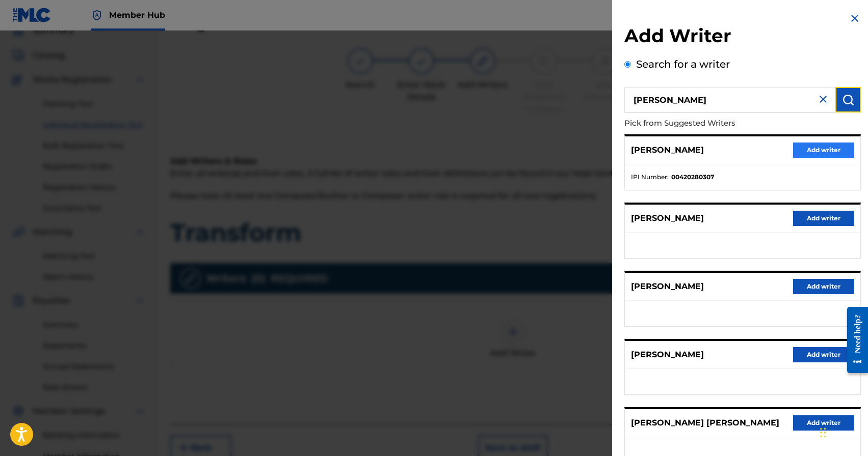 Image resolution: width=868 pixels, height=456 pixels. I want to click on label: Search for a writer, so click(683, 64).